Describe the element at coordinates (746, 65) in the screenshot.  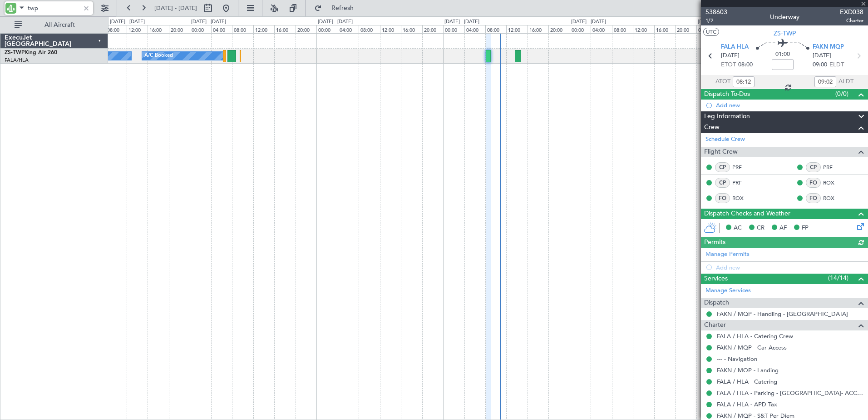
I see `span: 08:00` at that location.